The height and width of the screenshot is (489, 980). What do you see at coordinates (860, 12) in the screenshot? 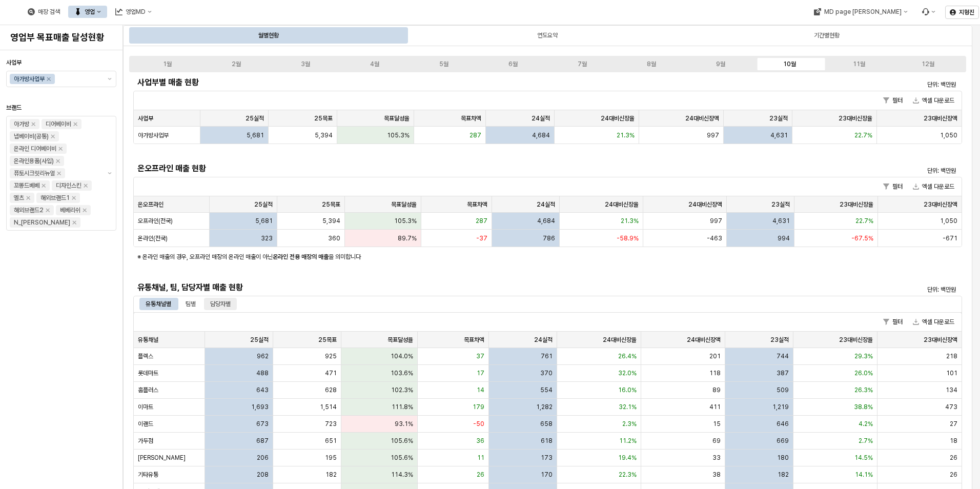
I see `div: MD page 이동` at bounding box center [860, 12].